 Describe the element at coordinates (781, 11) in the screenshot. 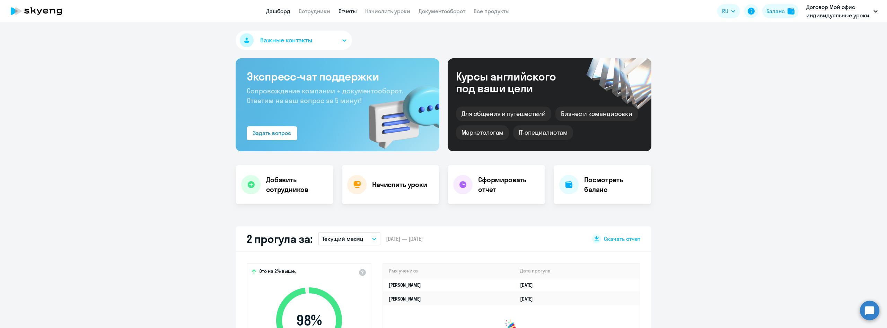

I see `button: Балансbalance` at that location.